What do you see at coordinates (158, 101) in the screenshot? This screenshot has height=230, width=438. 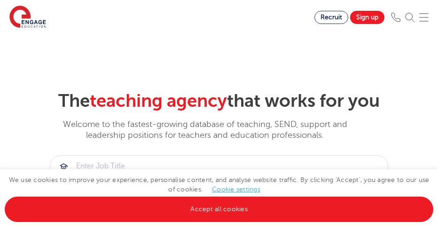 I see `span: teaching agency` at bounding box center [158, 101].